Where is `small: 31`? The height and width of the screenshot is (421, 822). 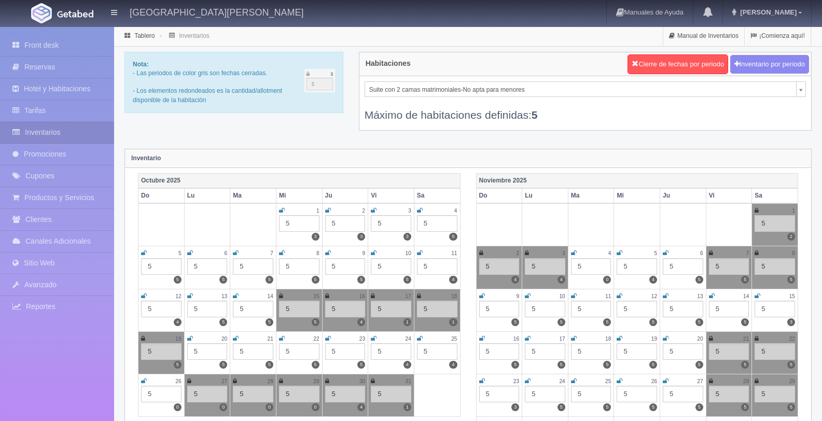 small: 31 is located at coordinates (408, 381).